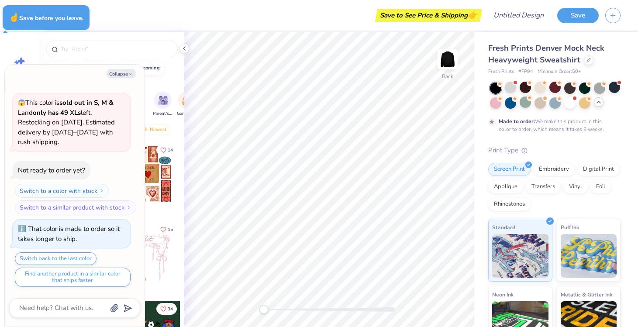 The image size is (638, 327). What do you see at coordinates (526, 72) in the screenshot?
I see `span: # FP94` at bounding box center [526, 72].